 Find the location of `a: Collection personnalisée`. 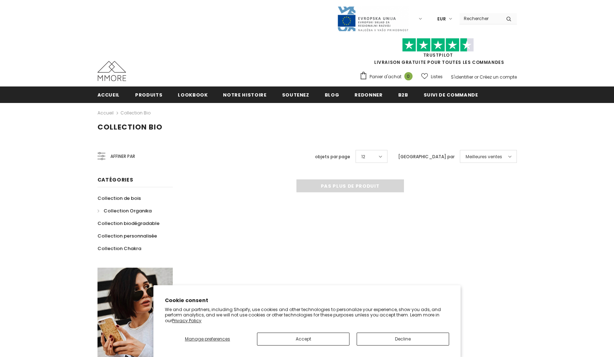

a: Collection personnalisée is located at coordinates (127, 236).